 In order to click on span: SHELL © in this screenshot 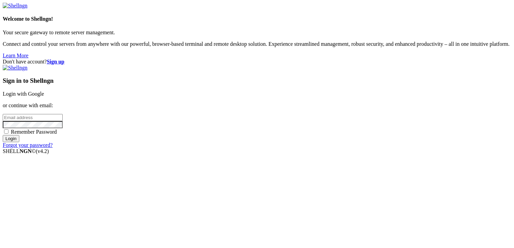, I will do `click(26, 151)`.